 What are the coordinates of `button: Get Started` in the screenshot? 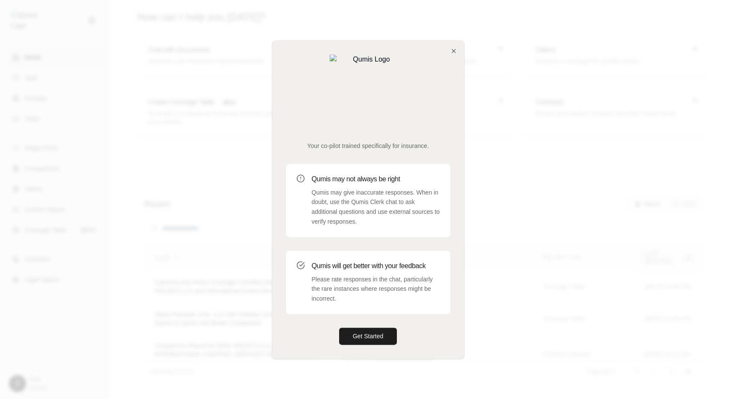 It's located at (368, 336).